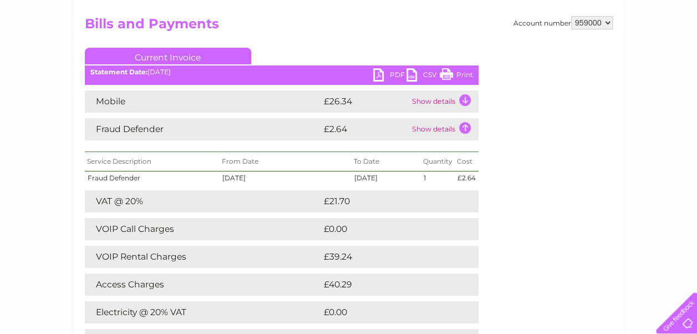  Describe the element at coordinates (609, 51) in the screenshot. I see `a: Blog` at that location.